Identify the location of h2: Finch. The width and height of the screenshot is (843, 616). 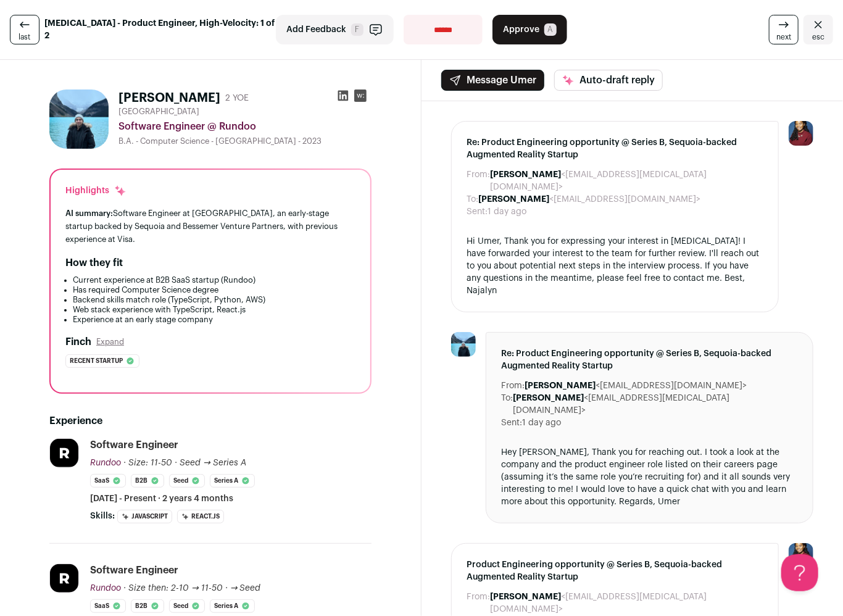
(79, 342).